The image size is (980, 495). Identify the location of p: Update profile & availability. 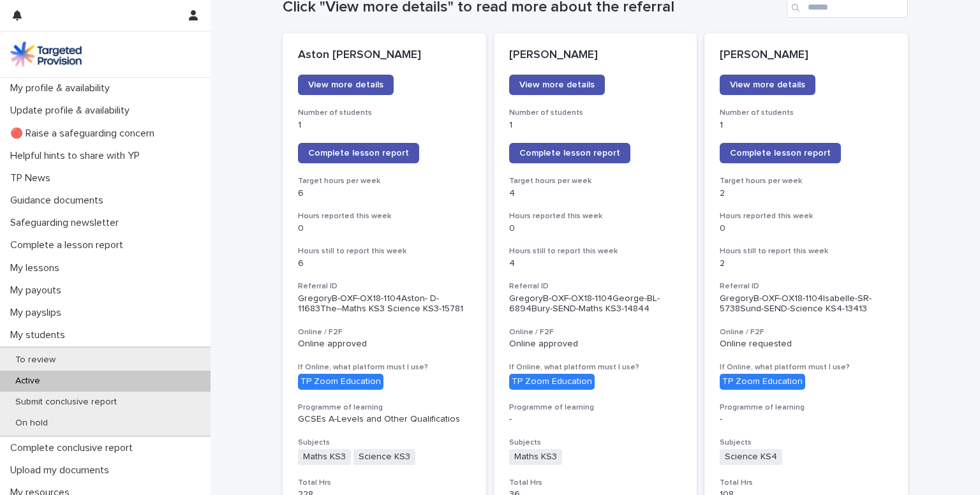
(72, 110).